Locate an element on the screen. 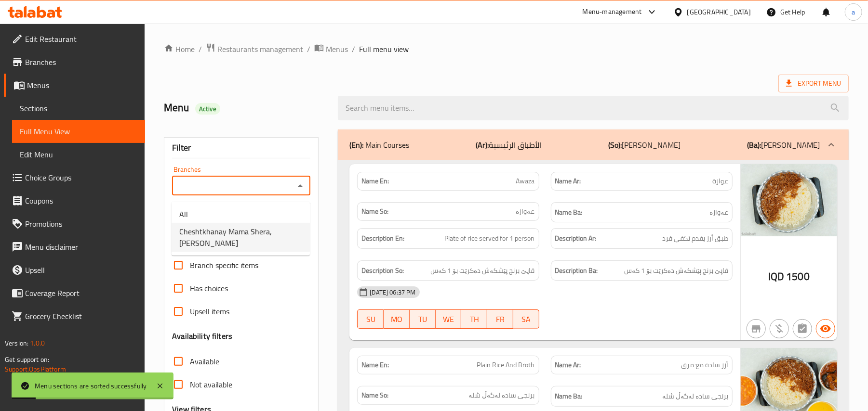 The width and height of the screenshot is (868, 411). span: MO is located at coordinates (396, 319).